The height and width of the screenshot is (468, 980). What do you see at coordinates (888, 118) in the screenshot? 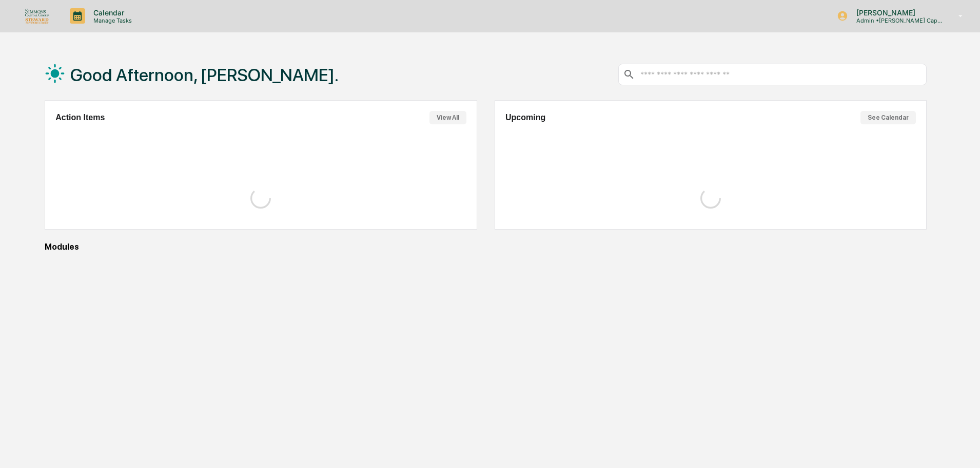
I see `button: See Calendar` at bounding box center [888, 118].